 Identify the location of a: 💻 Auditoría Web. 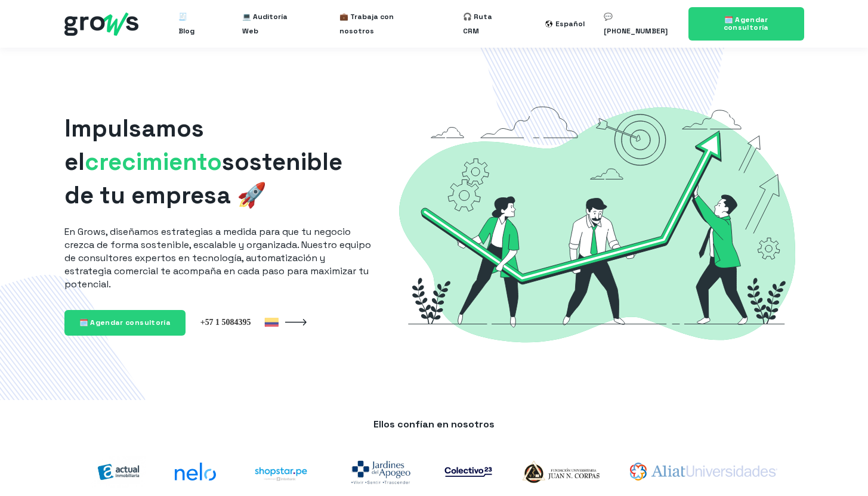
(272, 24).